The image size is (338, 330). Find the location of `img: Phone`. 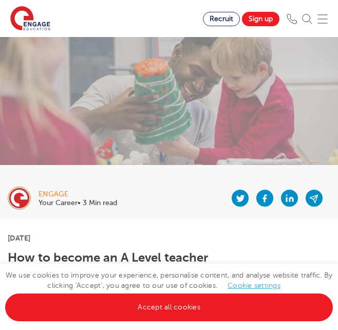

img: Phone is located at coordinates (292, 19).